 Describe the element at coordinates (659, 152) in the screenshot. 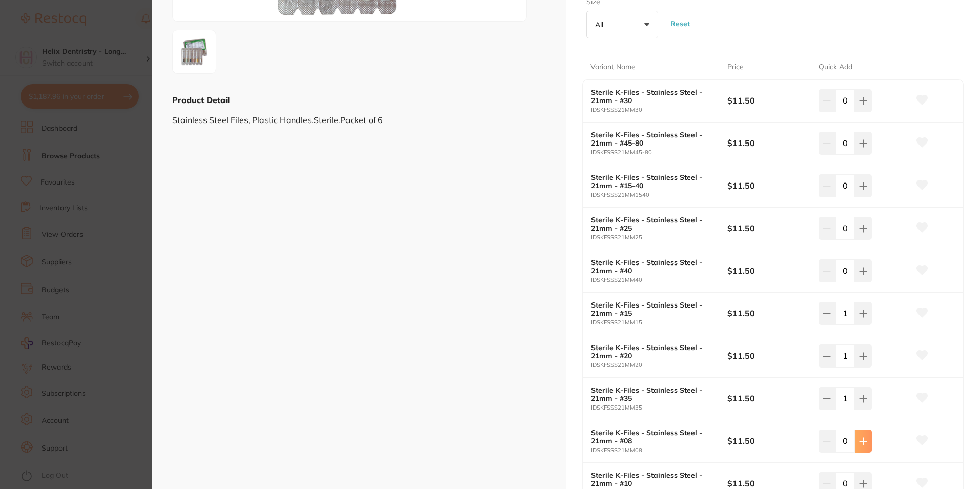

I see `small: IDSKFSSS21MM45-80` at that location.